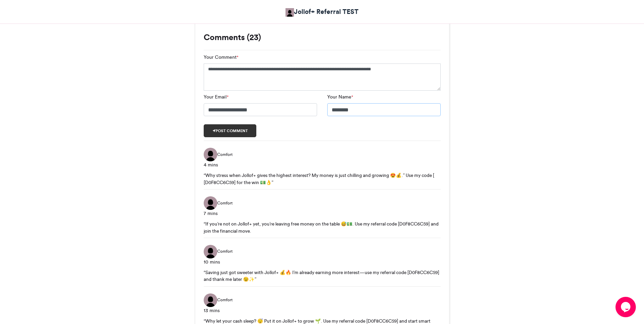 The width and height of the screenshot is (644, 324). Describe the element at coordinates (322, 227) in the screenshot. I see `div: “If you’re not on Jollof+ yet, you’re leaving free money on the table 😅💵. Use my referral code [D...` at that location.